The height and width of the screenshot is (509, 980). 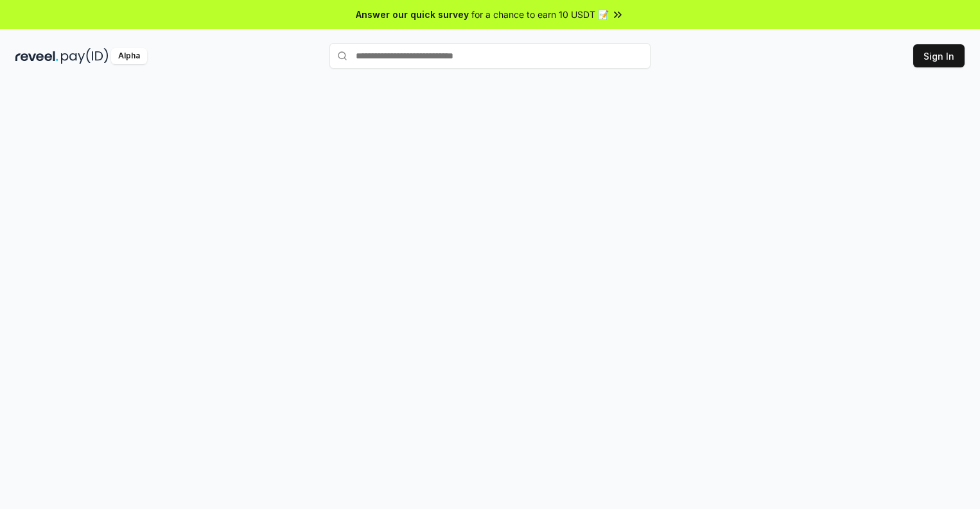 What do you see at coordinates (412, 14) in the screenshot?
I see `span: Answer our quick survey` at bounding box center [412, 14].